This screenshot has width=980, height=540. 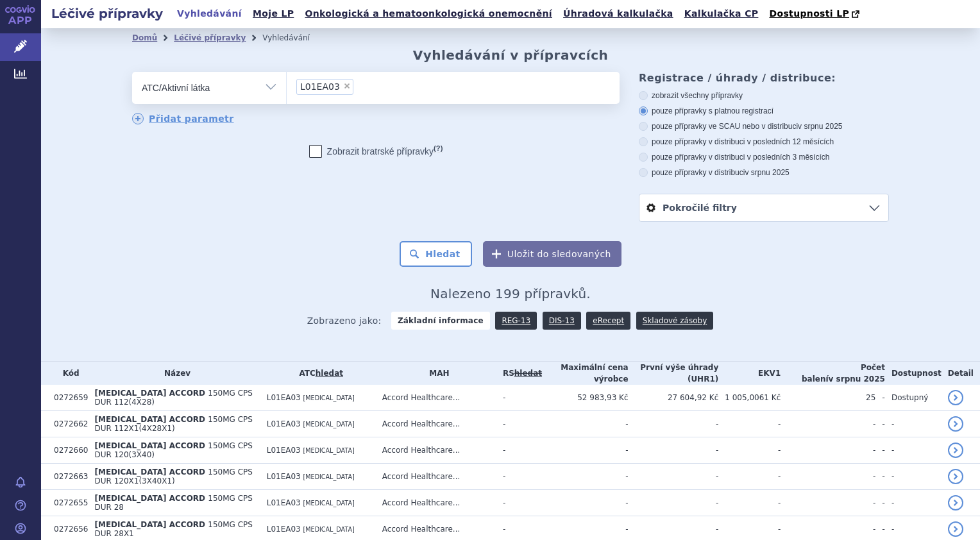 What do you see at coordinates (67, 373) in the screenshot?
I see `th: Kód` at bounding box center [67, 373].